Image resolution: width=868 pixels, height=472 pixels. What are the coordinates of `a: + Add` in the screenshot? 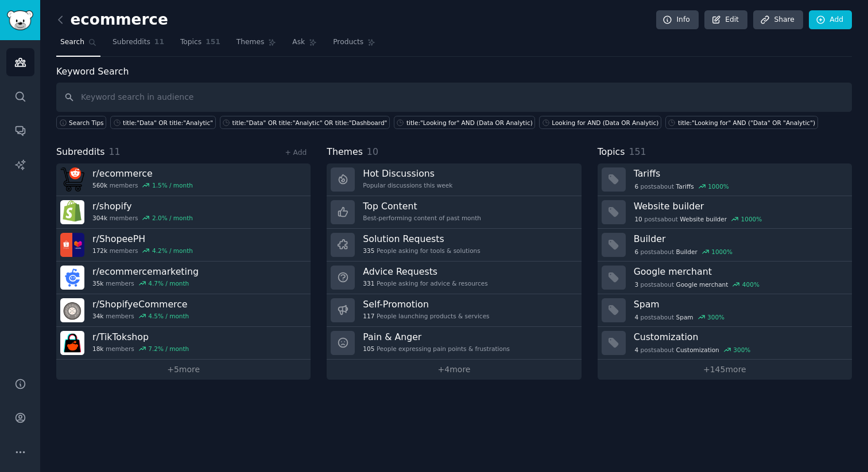 It's located at (296, 153).